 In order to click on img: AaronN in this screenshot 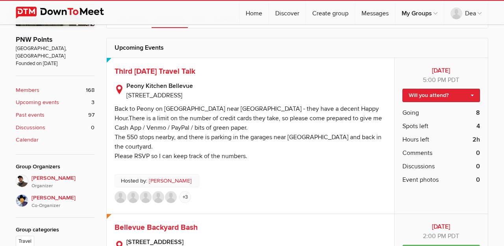, I will do `click(171, 197)`.